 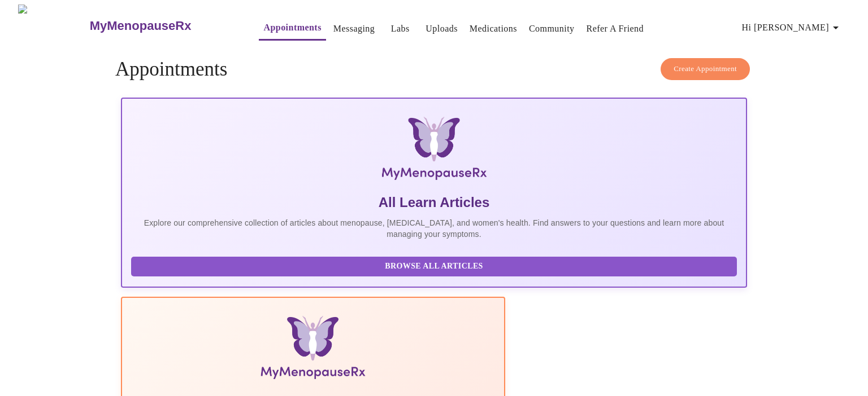 What do you see at coordinates (494, 29) in the screenshot?
I see `a: Medications` at bounding box center [494, 29].